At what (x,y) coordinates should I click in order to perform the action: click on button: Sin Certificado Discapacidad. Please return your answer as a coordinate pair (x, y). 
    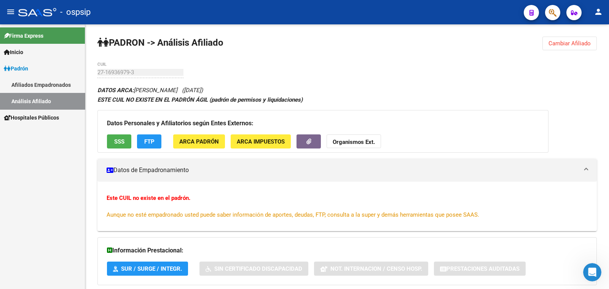
    Looking at the image, I should click on (254, 269).